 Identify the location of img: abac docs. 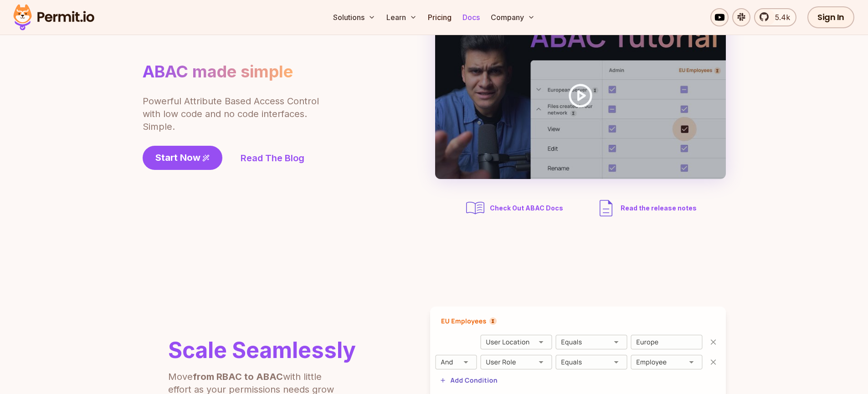
(475, 208).